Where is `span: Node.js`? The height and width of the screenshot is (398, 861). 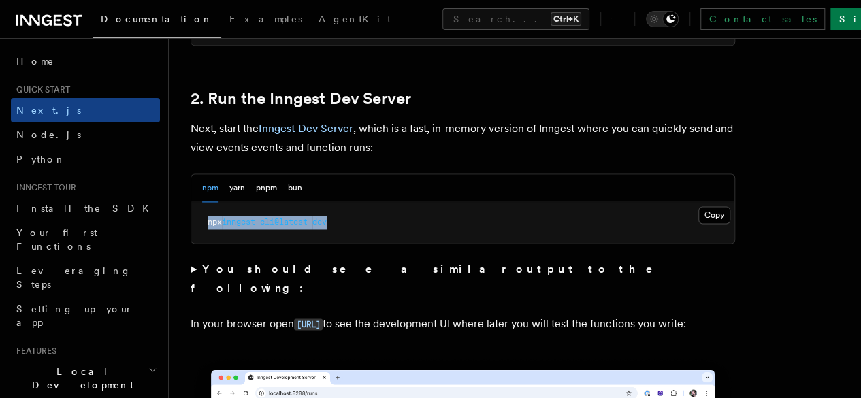
span: Node.js is located at coordinates (48, 135).